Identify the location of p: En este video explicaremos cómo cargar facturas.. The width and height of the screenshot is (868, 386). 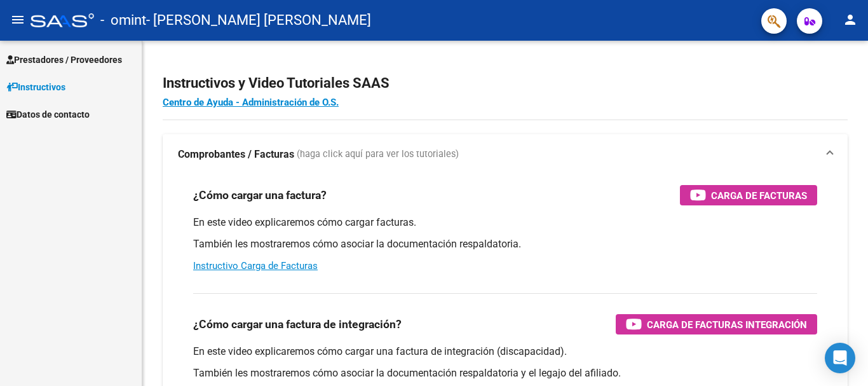
(505, 222).